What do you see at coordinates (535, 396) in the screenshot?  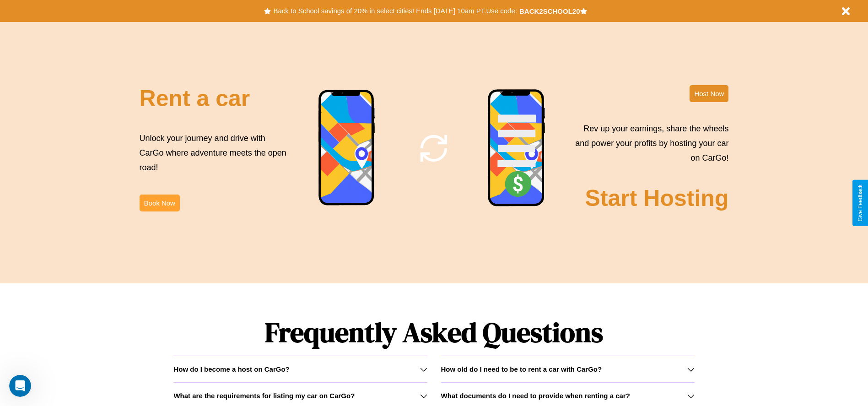 I see `h3: What documents do I need to provide when renting a car?` at bounding box center [535, 396].